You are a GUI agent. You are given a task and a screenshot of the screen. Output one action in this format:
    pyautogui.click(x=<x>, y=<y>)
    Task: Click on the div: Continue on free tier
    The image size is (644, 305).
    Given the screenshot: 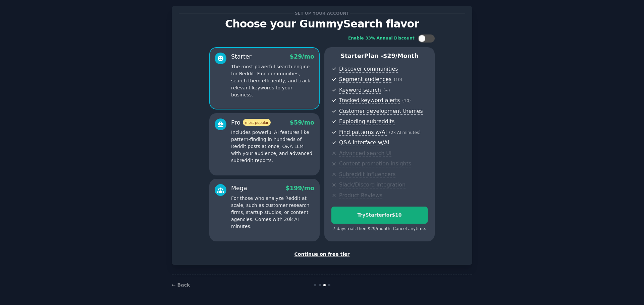 What is the action you would take?
    pyautogui.click(x=322, y=254)
    